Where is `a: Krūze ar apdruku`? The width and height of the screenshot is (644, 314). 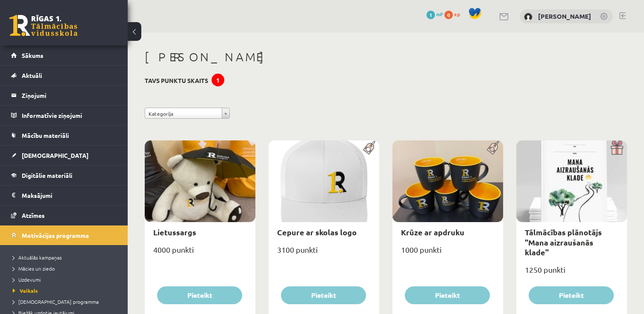
a: Krūze ar apdruku is located at coordinates (432, 232).